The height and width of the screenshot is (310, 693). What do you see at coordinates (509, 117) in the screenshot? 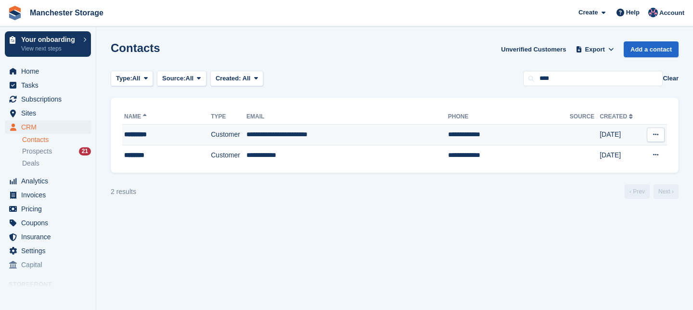
I see `th: Phone` at bounding box center [509, 117].